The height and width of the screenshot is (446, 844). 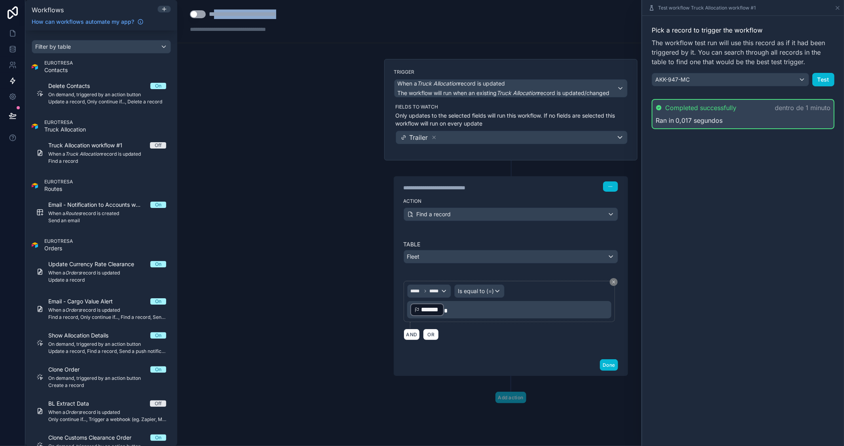 What do you see at coordinates (665, 120) in the screenshot?
I see `span: Ran in` at bounding box center [665, 120].